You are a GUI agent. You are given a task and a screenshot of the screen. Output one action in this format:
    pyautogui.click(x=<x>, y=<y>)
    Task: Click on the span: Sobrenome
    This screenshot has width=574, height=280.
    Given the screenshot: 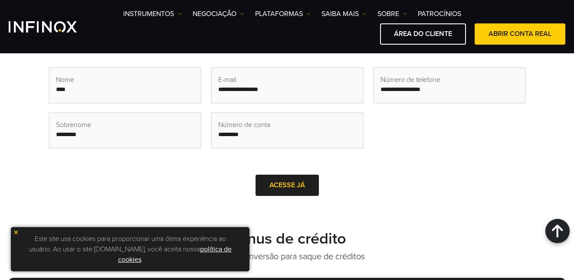 What is the action you would take?
    pyautogui.click(x=73, y=125)
    